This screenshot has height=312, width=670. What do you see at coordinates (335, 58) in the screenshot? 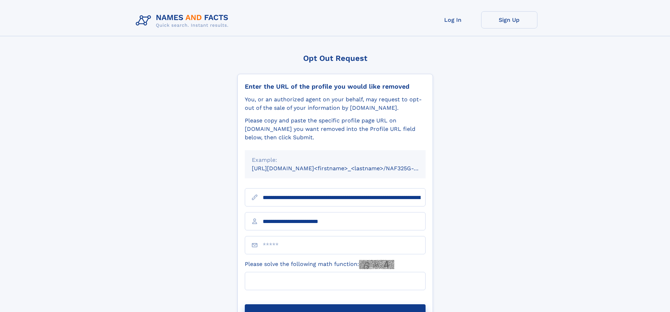
I see `div: Opt Out Request` at bounding box center [335, 58].